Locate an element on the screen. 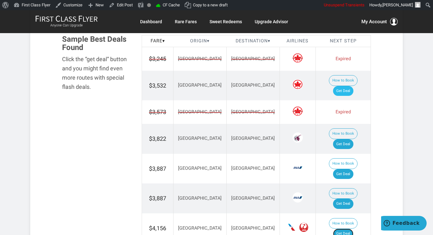 The width and height of the screenshot is (433, 235). img: First Class Flyer is located at coordinates (67, 18).